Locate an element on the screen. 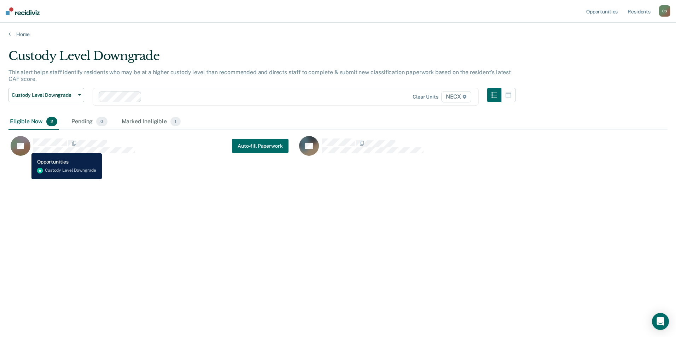 The image size is (676, 337). div: Marked Ineligible1 is located at coordinates (151, 122).